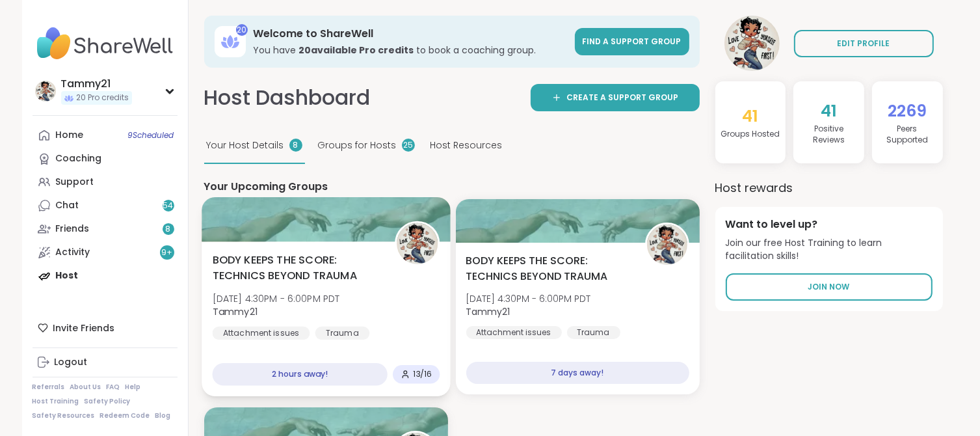 The height and width of the screenshot is (436, 980). I want to click on span: Join Now, so click(829, 287).